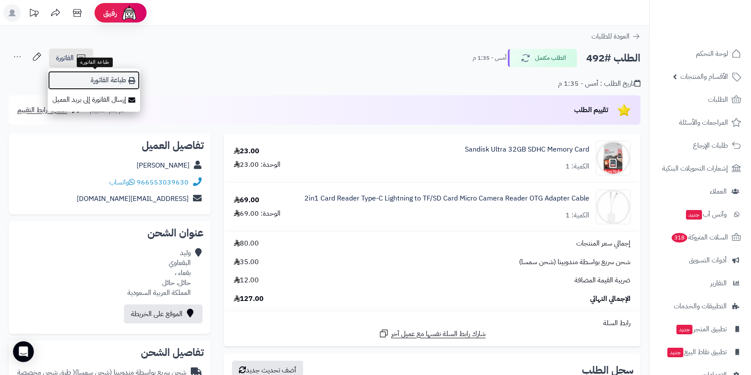 The height and width of the screenshot is (375, 751). Describe the element at coordinates (542, 58) in the screenshot. I see `button: الطلب مكتمل` at that location.